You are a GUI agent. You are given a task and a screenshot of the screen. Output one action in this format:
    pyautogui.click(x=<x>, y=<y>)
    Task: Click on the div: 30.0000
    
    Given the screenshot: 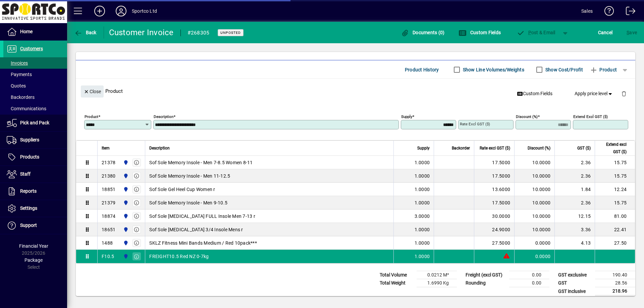 What is the action you would take?
    pyautogui.click(x=494, y=216)
    